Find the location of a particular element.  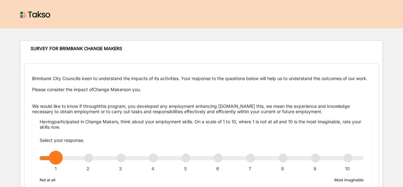

span: participated in Change Makers is located at coordinates (86, 121).